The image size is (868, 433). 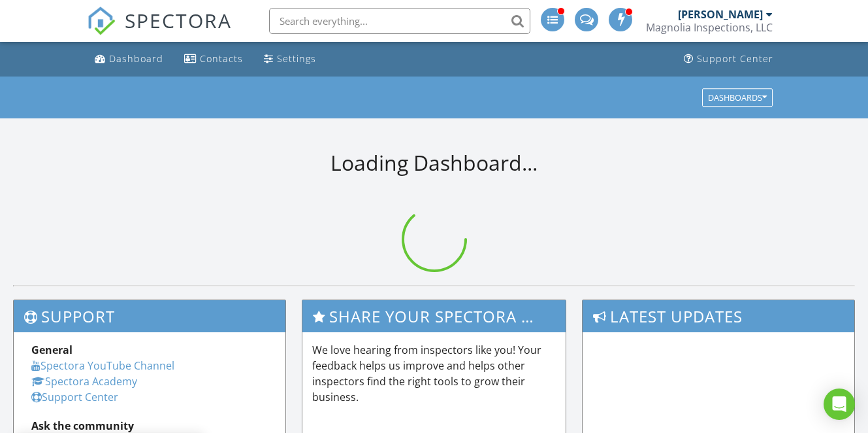 What do you see at coordinates (738, 97) in the screenshot?
I see `div: Dashboards` at bounding box center [738, 97].